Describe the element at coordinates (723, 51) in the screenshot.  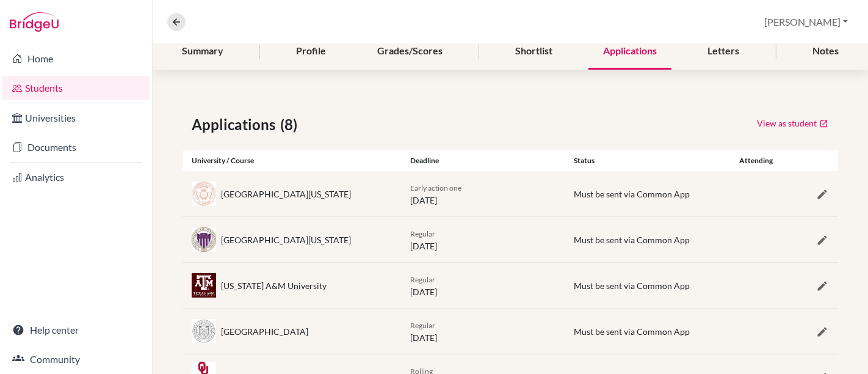
I see `div: Letters` at that location.